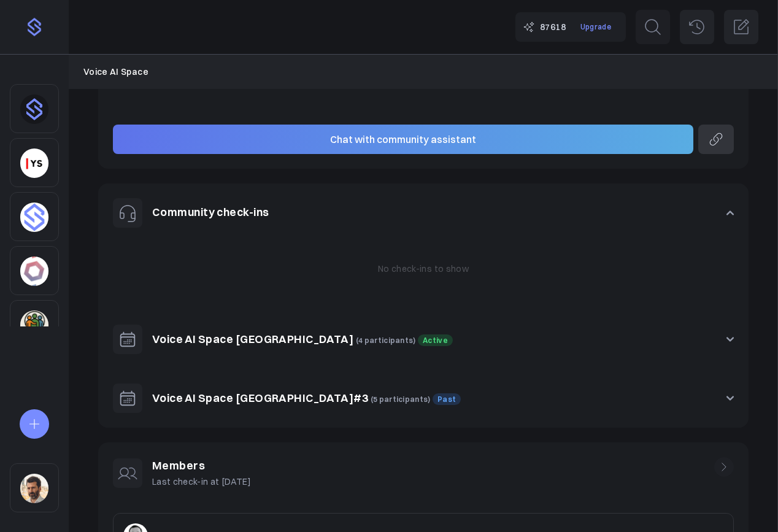  I want to click on span: (4 participants), so click(386, 340).